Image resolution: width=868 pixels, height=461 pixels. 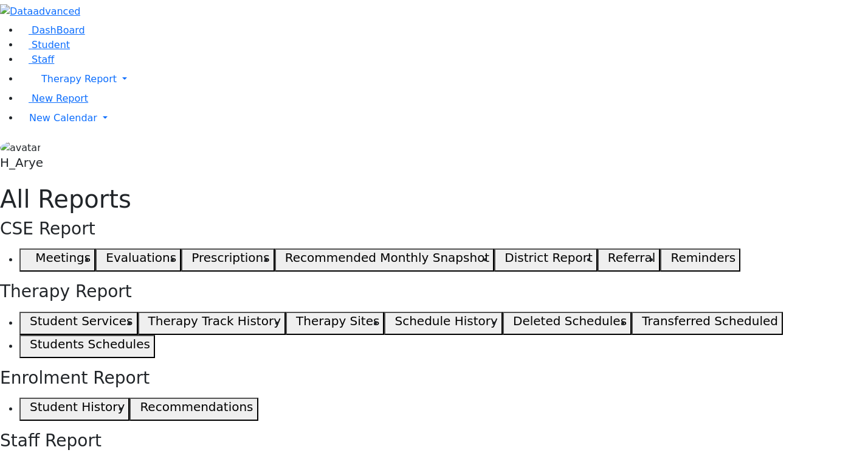 What do you see at coordinates (444, 79) in the screenshot?
I see `a: Therapy Report` at bounding box center [444, 79].